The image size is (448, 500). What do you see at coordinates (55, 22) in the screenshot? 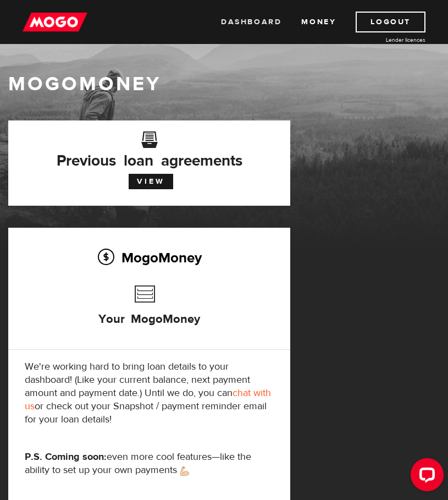
I see `img: mogo_logo-11ee424be714fa7cbb0f0f49df9e16ec.png` at bounding box center [55, 22].